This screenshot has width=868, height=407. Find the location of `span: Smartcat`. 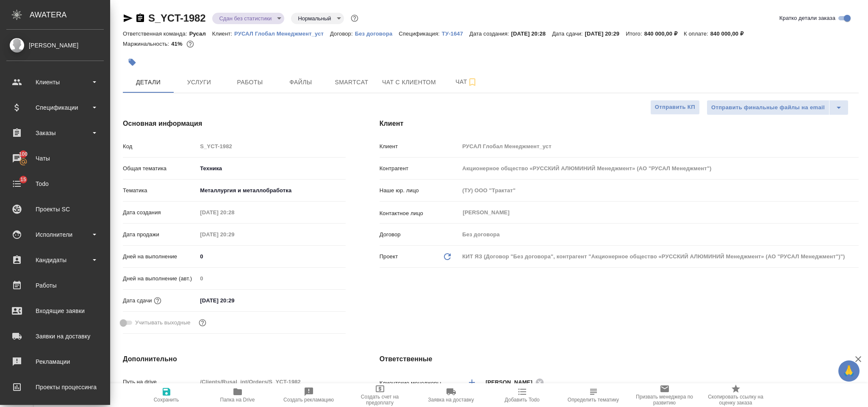

span: Smartcat is located at coordinates (351, 82).